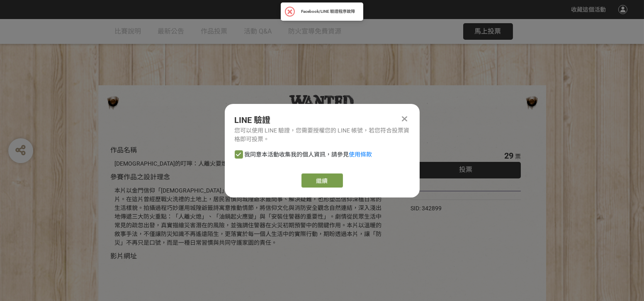 This screenshot has width=644, height=301. Describe the element at coordinates (258, 31) in the screenshot. I see `span: 活動 Q&A` at that location.